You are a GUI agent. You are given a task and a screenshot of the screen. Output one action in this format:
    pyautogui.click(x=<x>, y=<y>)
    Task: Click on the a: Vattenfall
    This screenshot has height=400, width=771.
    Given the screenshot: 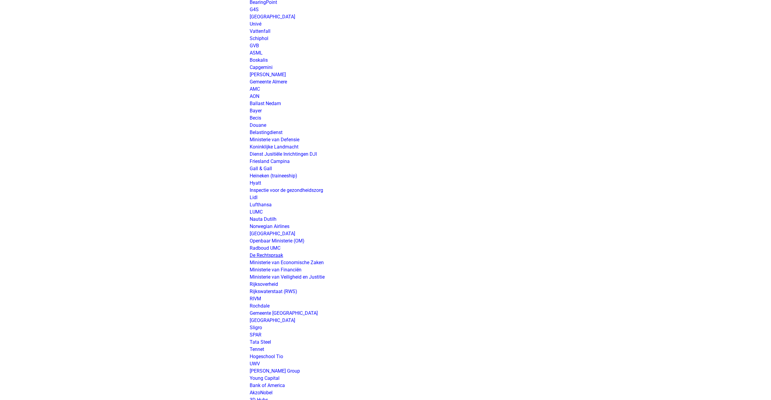 What is the action you would take?
    pyautogui.click(x=260, y=31)
    